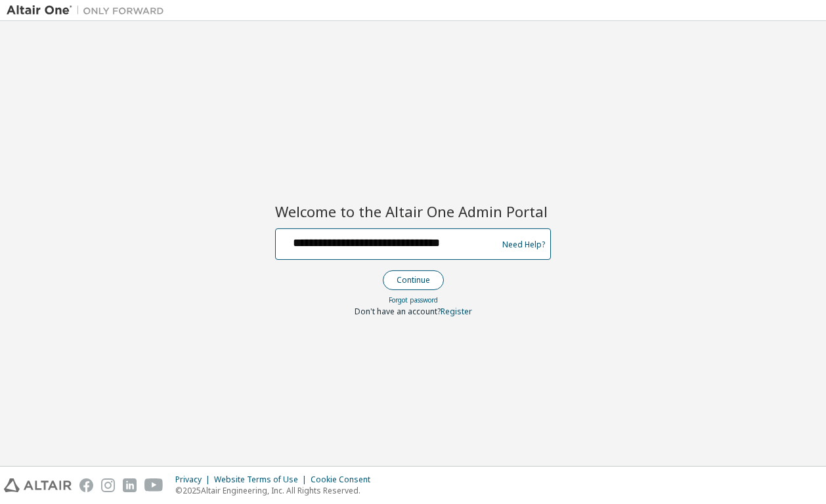 This screenshot has width=826, height=504. What do you see at coordinates (194, 480) in the screenshot?
I see `div: Privacy` at bounding box center [194, 480].